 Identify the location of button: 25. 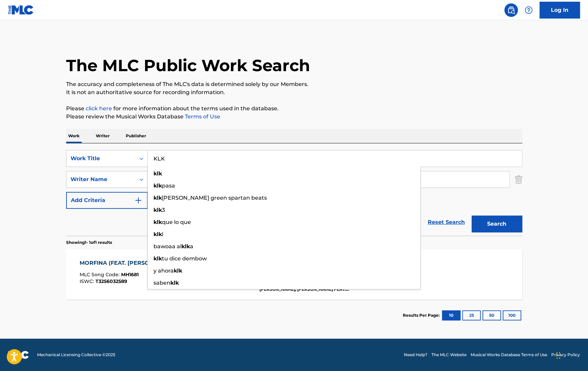
(472, 315).